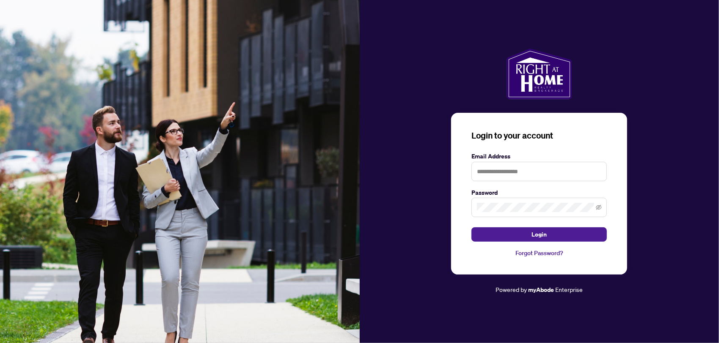  I want to click on label: Password, so click(539, 193).